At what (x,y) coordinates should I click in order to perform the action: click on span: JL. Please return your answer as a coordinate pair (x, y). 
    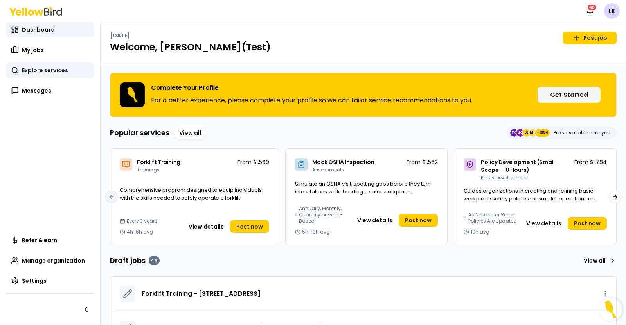
    Looking at the image, I should click on (526, 133).